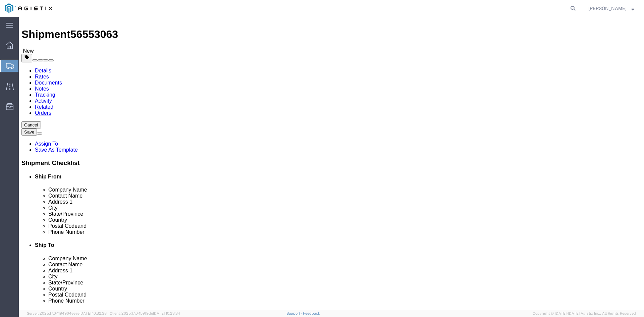  I want to click on a: Support, so click(295, 313).